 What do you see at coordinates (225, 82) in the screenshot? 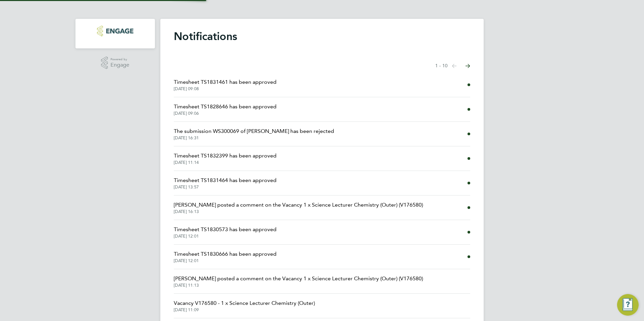
I see `span: Timesheet TS1831461 has been approved` at bounding box center [225, 82].